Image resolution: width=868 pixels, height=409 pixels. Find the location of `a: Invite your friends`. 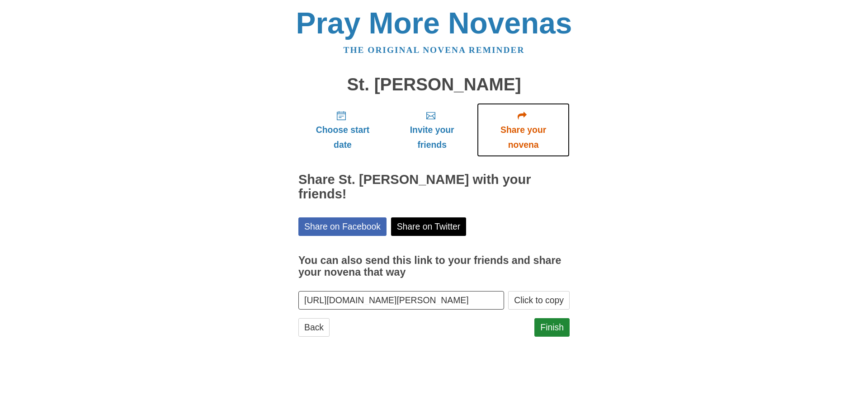

a: Invite your friends is located at coordinates (432, 130).